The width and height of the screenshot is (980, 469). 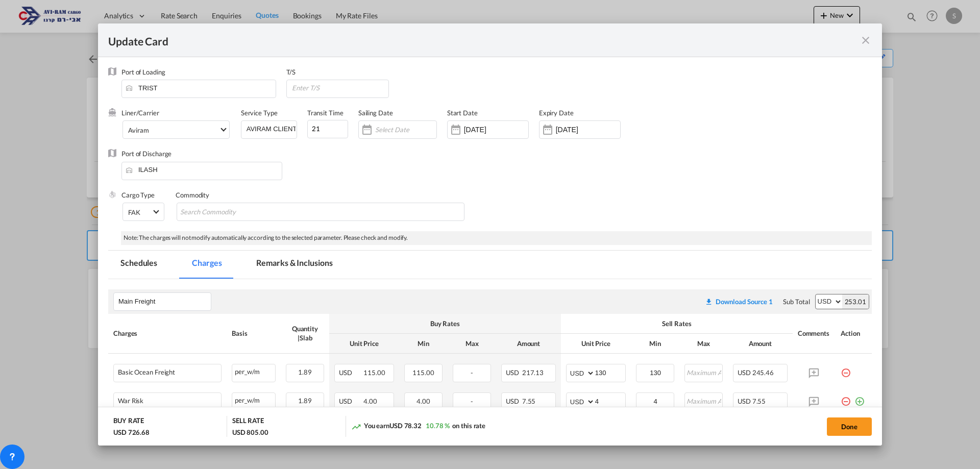 I want to click on input: Start Date, so click(x=496, y=130).